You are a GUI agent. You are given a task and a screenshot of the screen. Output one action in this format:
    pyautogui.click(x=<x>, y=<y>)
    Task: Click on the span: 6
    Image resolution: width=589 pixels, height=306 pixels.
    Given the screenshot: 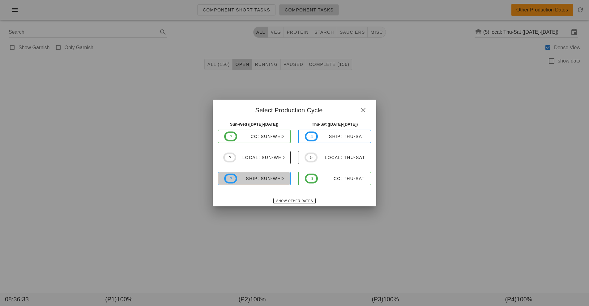 What is the action you would take?
    pyautogui.click(x=311, y=178)
    